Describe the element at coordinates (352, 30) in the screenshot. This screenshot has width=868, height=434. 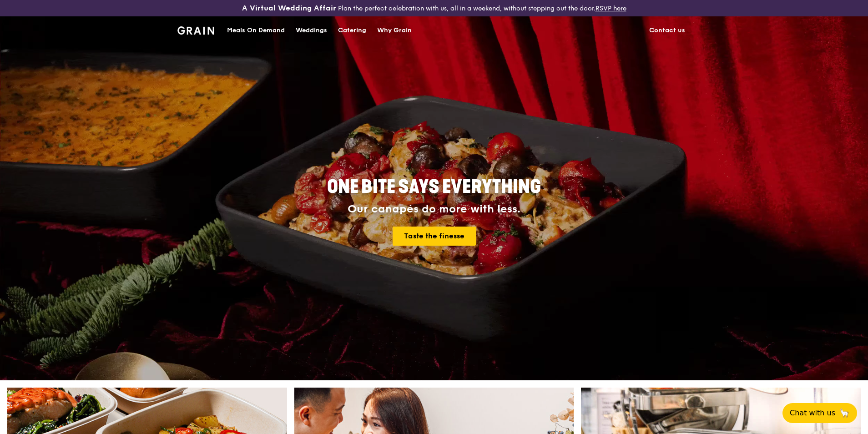
I see `a: Catering` at that location.